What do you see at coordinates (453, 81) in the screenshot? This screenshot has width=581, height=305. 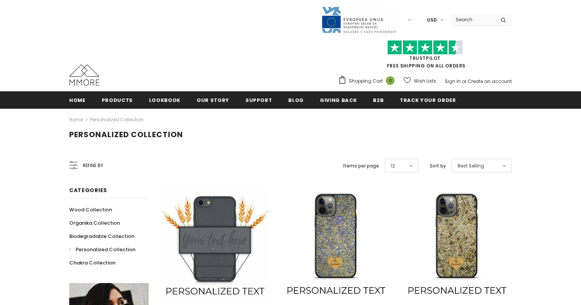 I see `a: Sign In` at bounding box center [453, 81].